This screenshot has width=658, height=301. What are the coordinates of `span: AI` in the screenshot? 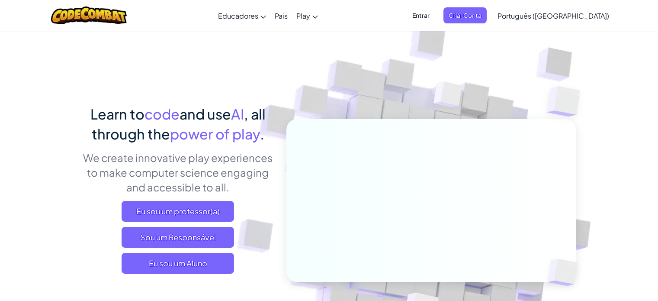 It's located at (238, 114).